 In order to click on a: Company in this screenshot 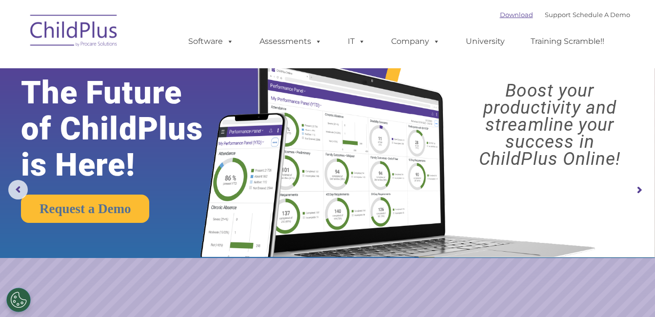, I will do `click(416, 41)`.